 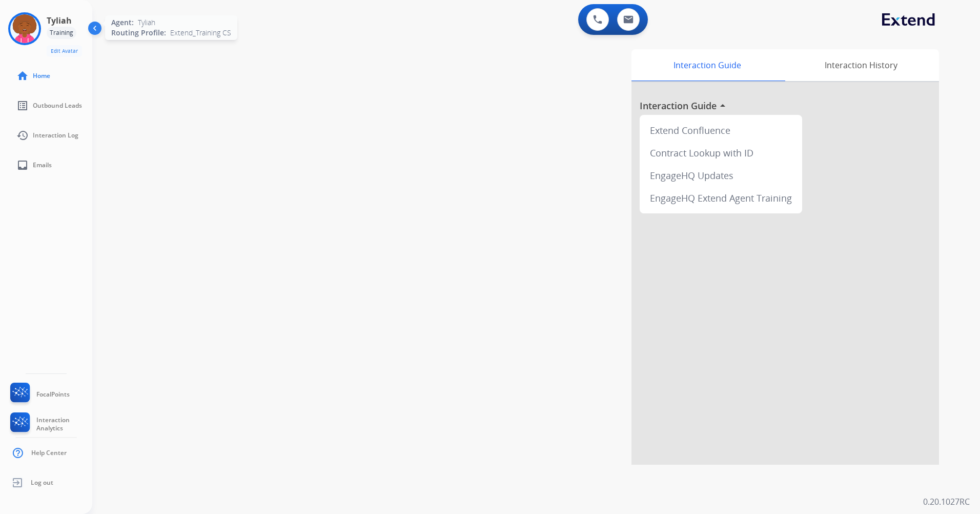 What do you see at coordinates (721, 176) in the screenshot?
I see `div: EngageHQ Updates` at bounding box center [721, 176].